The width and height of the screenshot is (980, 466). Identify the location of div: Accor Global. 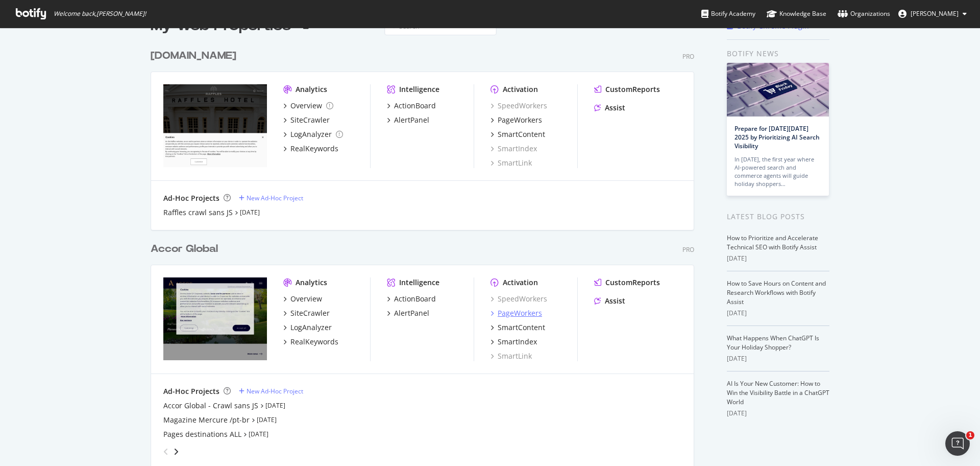
(184, 249).